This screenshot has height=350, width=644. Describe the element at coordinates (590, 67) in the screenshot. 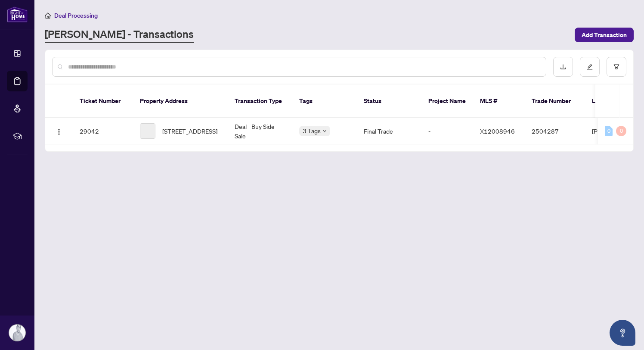

I see `span: edit` at that location.